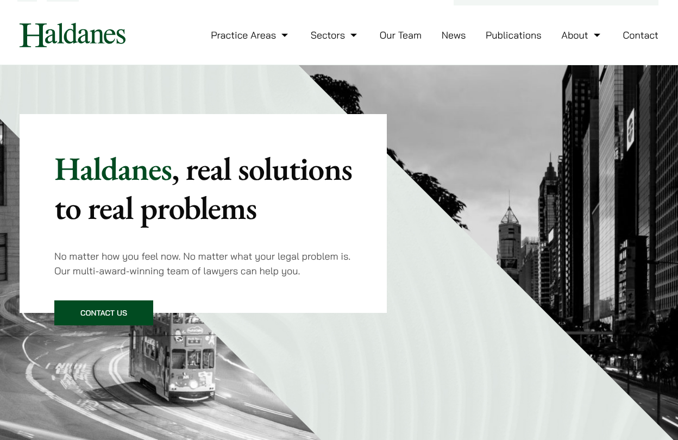 This screenshot has width=678, height=440. I want to click on a: Practice Areas, so click(250, 35).